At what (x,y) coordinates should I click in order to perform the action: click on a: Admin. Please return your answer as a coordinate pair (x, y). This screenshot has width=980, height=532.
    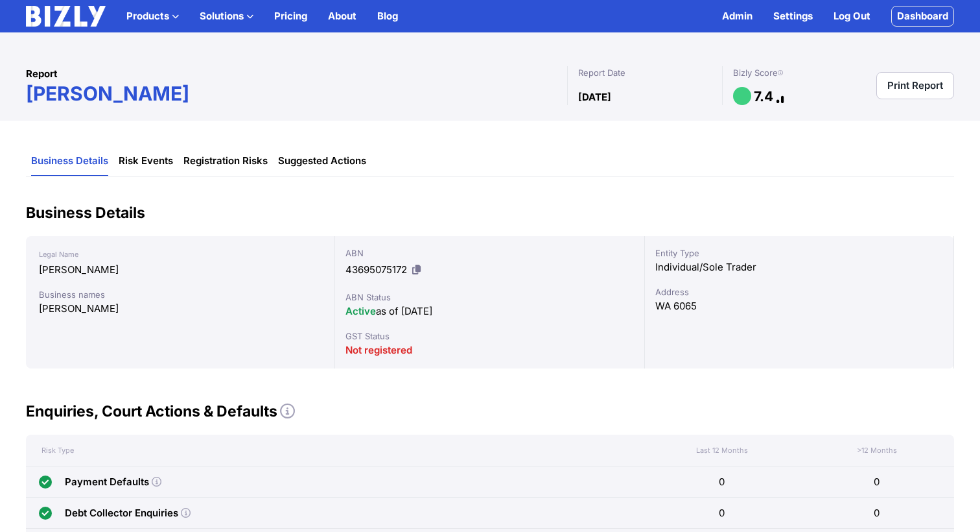
    Looking at the image, I should click on (737, 16).